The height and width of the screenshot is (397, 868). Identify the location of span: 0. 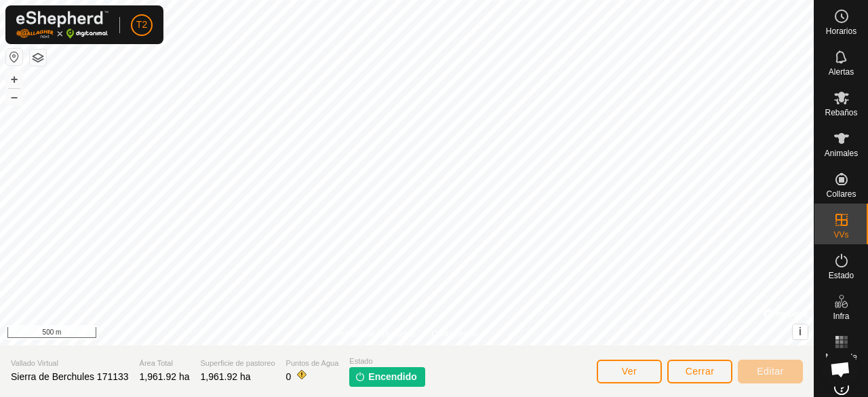
(289, 377).